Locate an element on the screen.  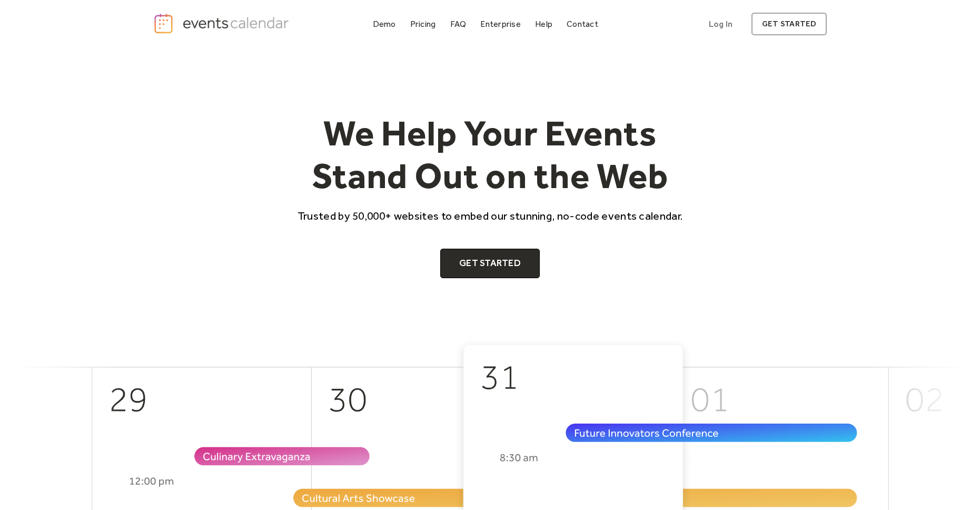
a: Get Started is located at coordinates (490, 264).